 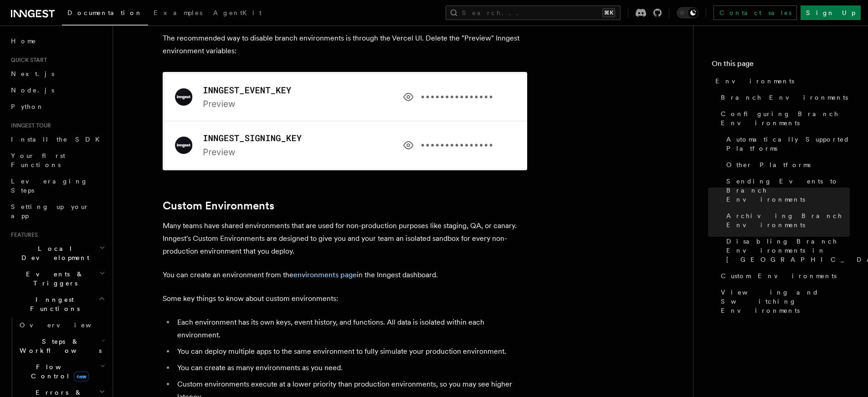 I want to click on a: environments page, so click(x=325, y=275).